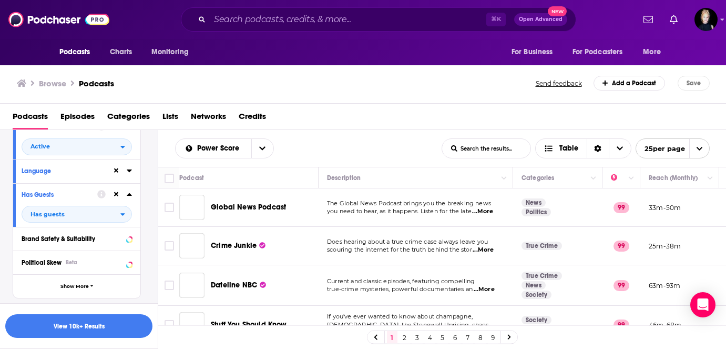 The image size is (726, 349). What do you see at coordinates (559, 83) in the screenshot?
I see `button: Send feedback` at bounding box center [559, 83].